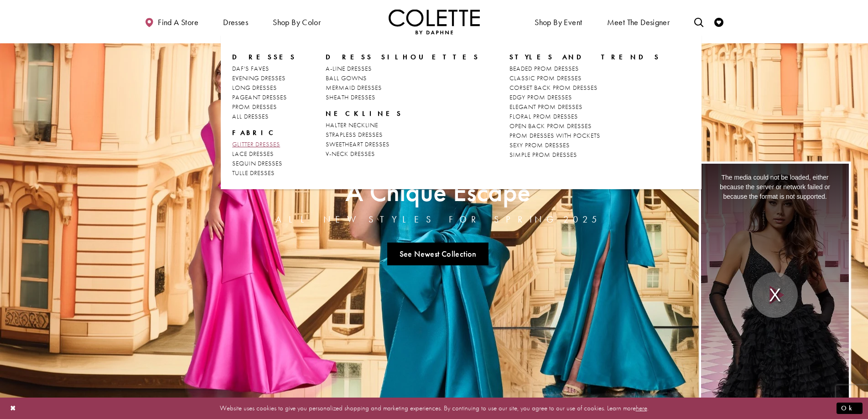 Image resolution: width=868 pixels, height=419 pixels. Describe the element at coordinates (264, 154) in the screenshot. I see `a: LACE DRESSES` at that location.